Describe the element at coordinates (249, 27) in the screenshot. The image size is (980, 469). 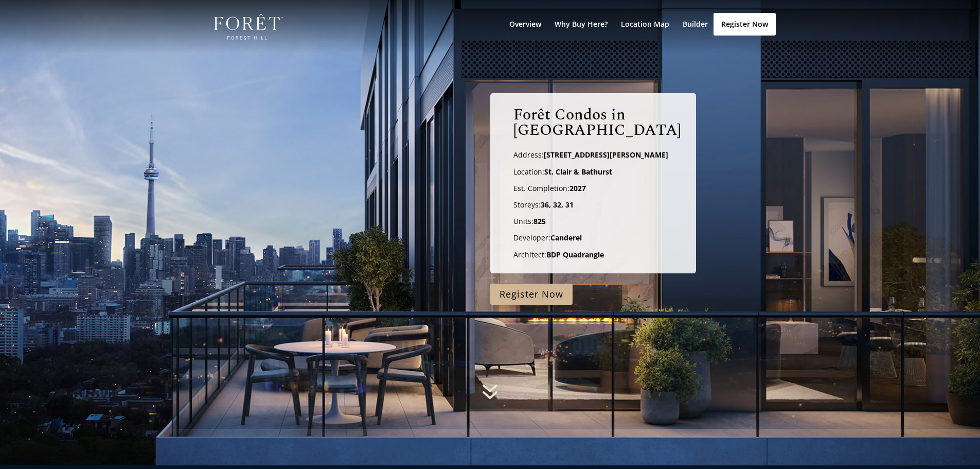
I see `img: Foret Condos in Forest Hill` at that location.